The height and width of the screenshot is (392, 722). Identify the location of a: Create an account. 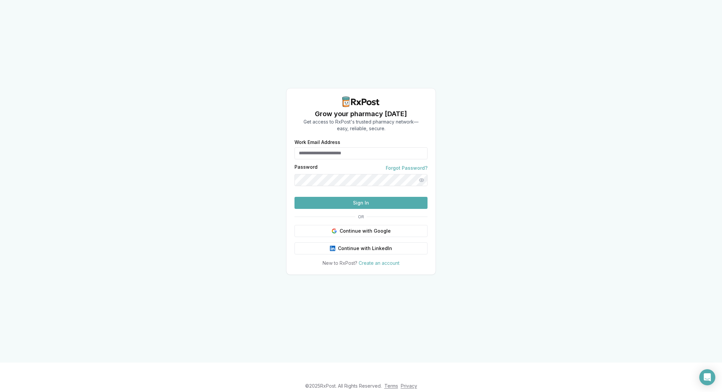
(379, 263).